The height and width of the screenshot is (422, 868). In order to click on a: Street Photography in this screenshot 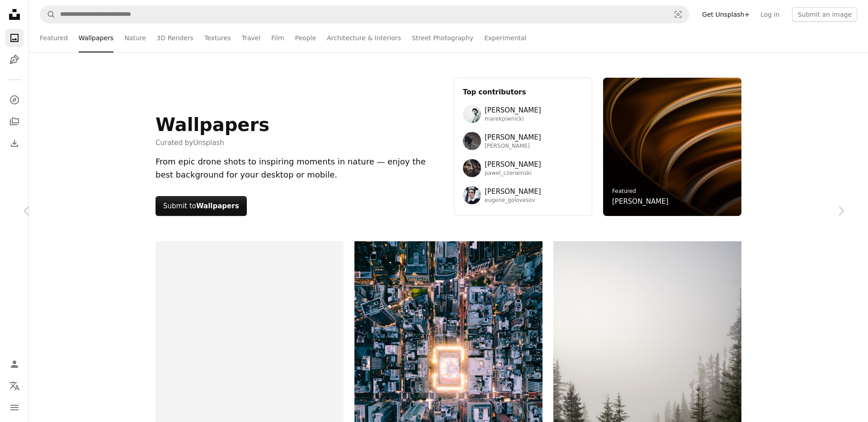, I will do `click(442, 38)`.